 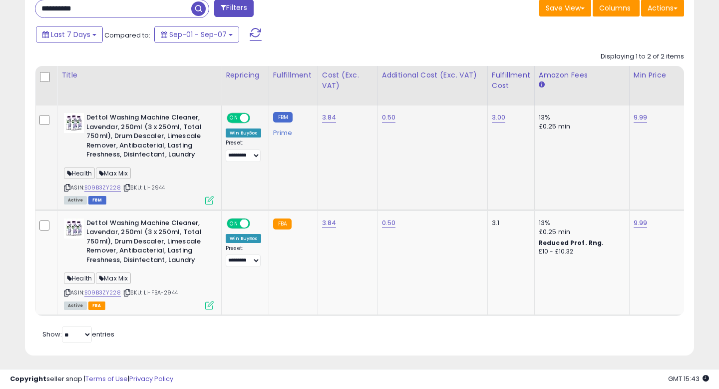 What do you see at coordinates (69, 34) in the screenshot?
I see `button: Last 7 Days` at bounding box center [69, 34].